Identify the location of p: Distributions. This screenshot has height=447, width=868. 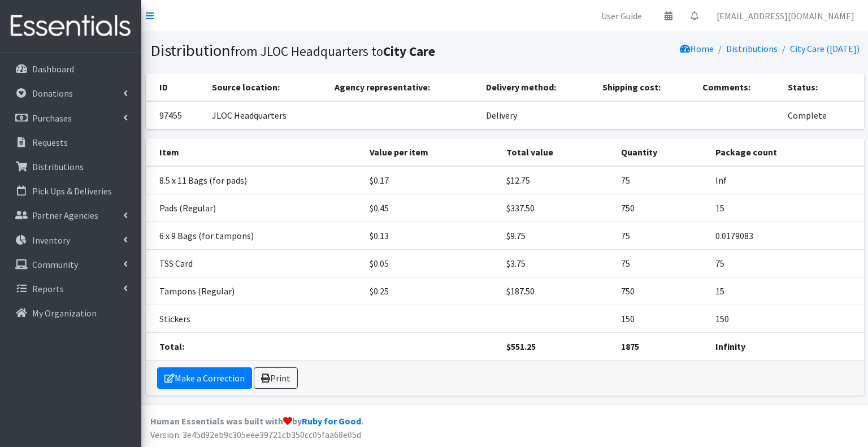
(57, 166).